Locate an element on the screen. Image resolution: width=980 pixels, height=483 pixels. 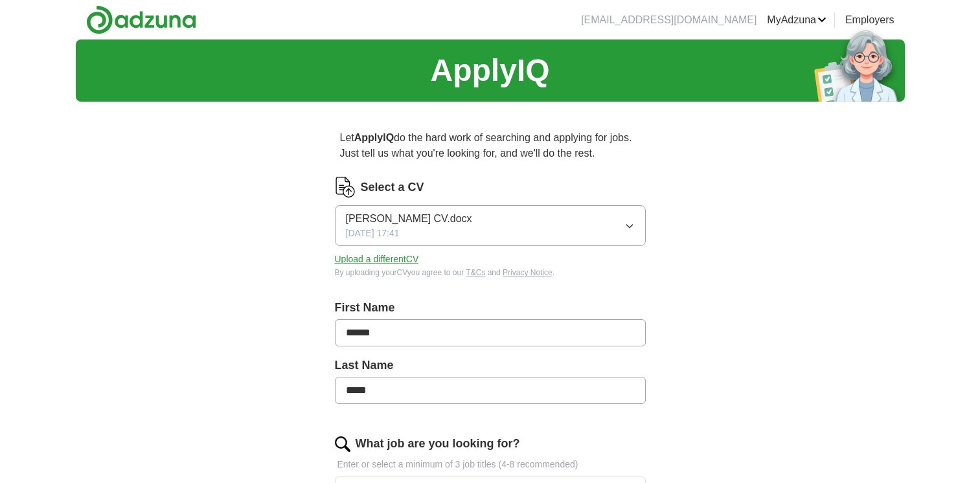
h1: ApplyIQ is located at coordinates (490, 71).